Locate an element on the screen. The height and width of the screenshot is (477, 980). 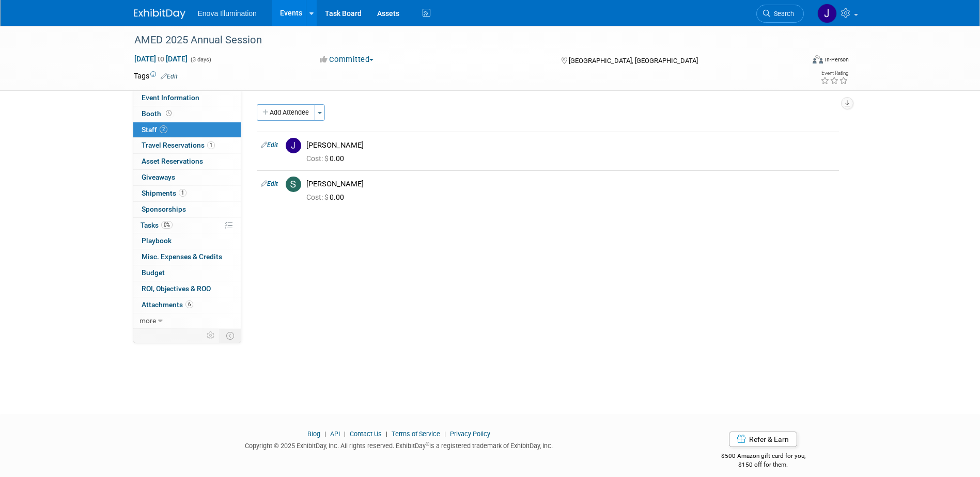
td: Toggle Event Tabs is located at coordinates (230, 335).